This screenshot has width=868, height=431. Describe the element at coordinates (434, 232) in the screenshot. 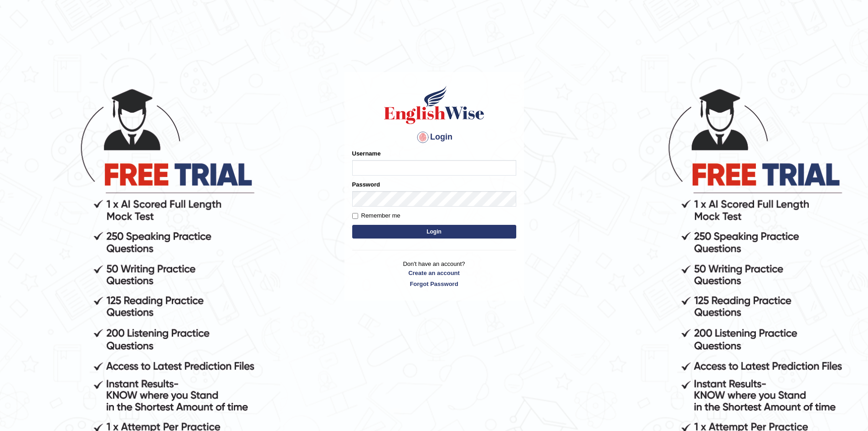

I see `button: Login` at that location.